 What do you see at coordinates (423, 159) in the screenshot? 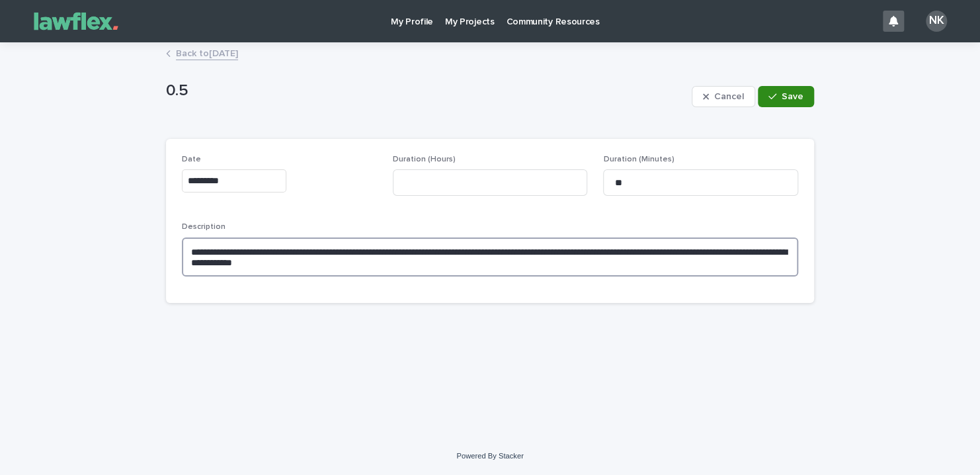
I see `span: Duration (Hours)` at bounding box center [423, 159].